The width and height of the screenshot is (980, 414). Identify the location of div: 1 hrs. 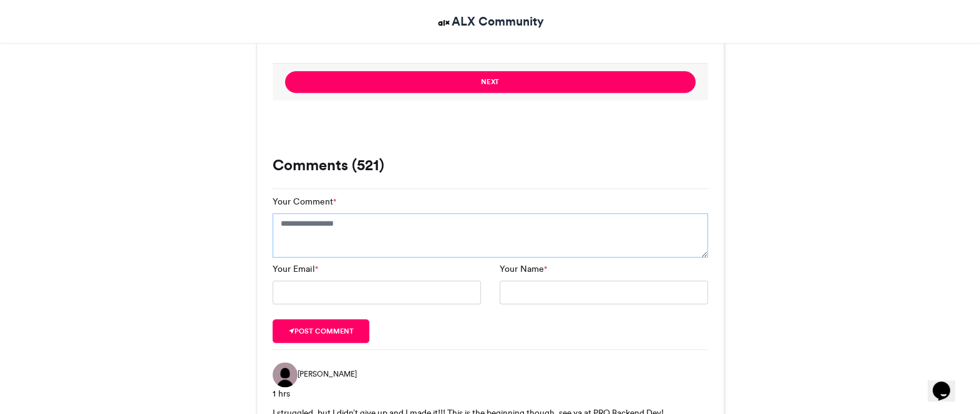
(491, 394).